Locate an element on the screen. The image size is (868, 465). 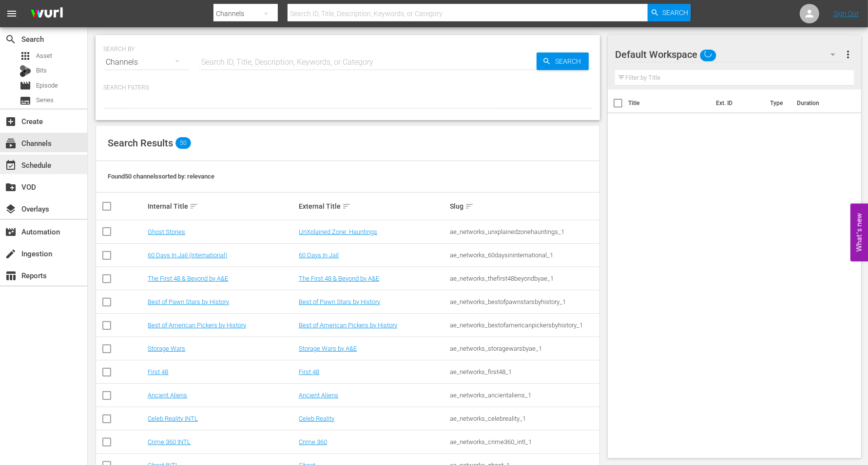
button: more_vert is located at coordinates (847, 54).